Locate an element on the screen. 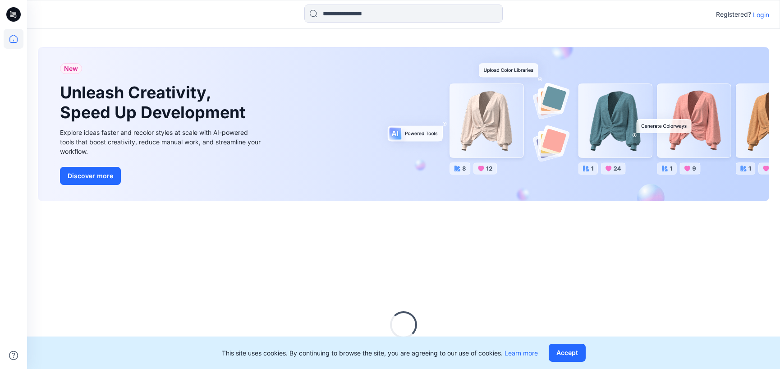 The height and width of the screenshot is (369, 780). p: Login is located at coordinates (761, 14).